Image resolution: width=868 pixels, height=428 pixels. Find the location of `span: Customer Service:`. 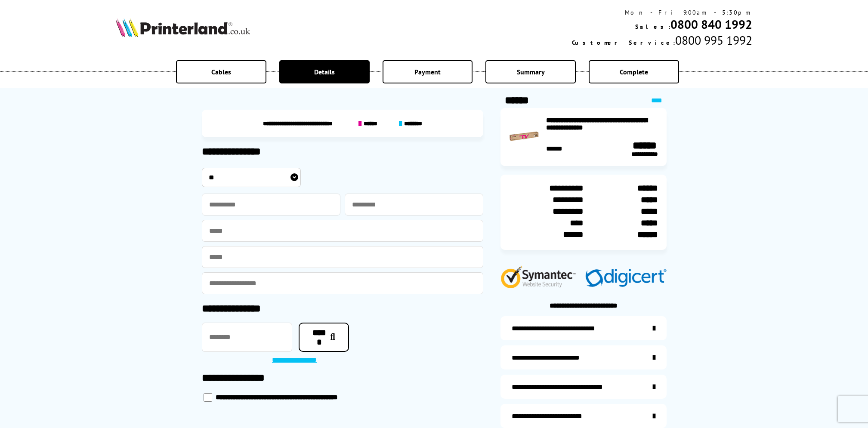

span: Customer Service: is located at coordinates (624, 42).